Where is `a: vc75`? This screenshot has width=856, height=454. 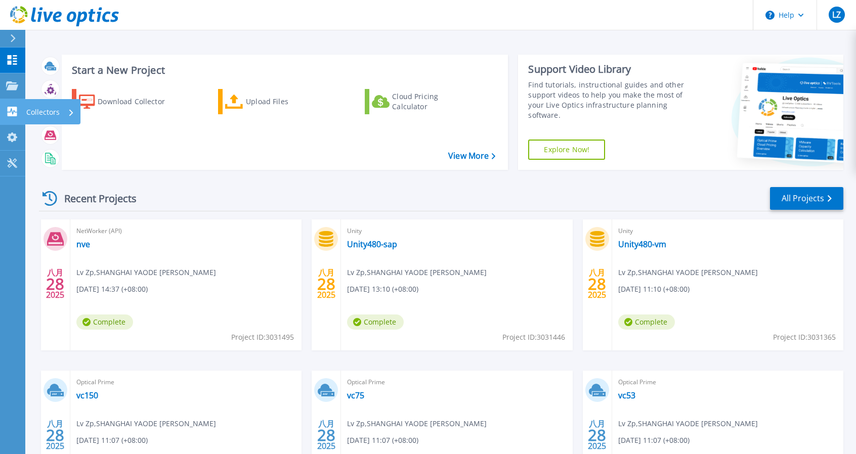 a: vc75 is located at coordinates (356, 396).